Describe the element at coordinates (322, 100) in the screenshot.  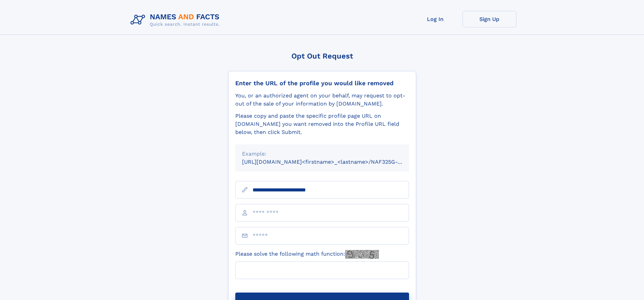
I see `div: You, or an authorized agent on your behalf, may request to opt-out of the sale of your informatio...` at that location.